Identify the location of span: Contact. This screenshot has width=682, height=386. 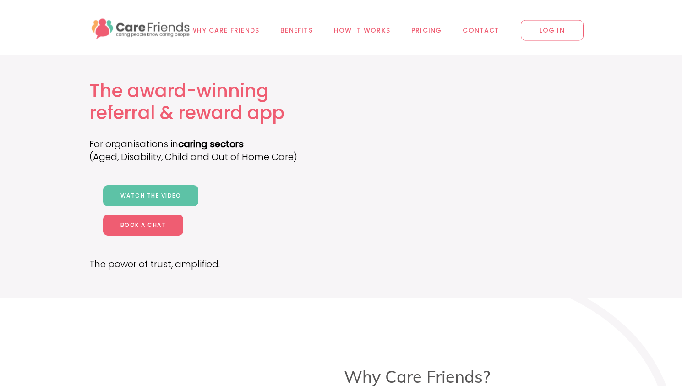
(481, 30).